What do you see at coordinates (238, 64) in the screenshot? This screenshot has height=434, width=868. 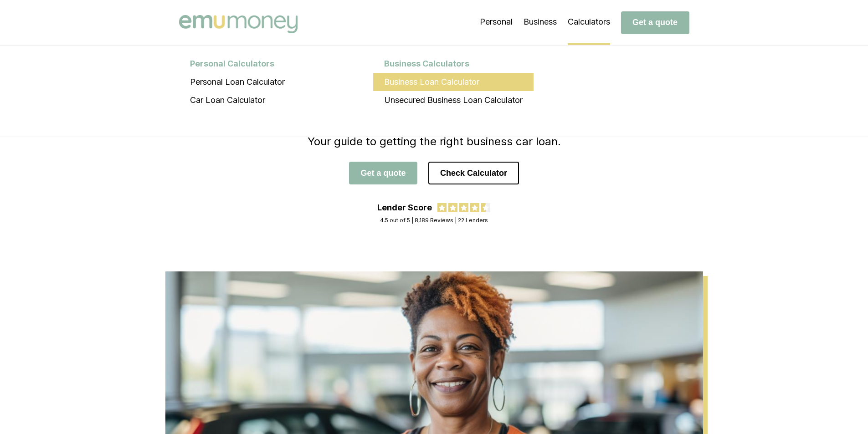 I see `div: Personal Calculators` at bounding box center [238, 64].